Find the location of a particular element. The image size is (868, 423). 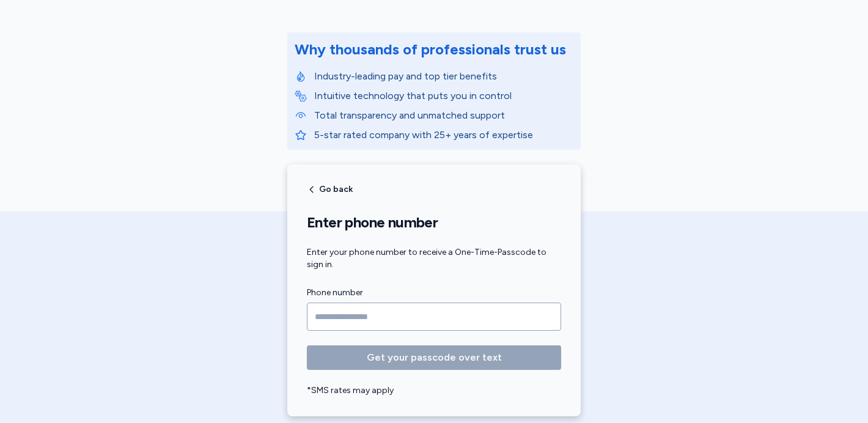

button: Go back is located at coordinates (329, 190).